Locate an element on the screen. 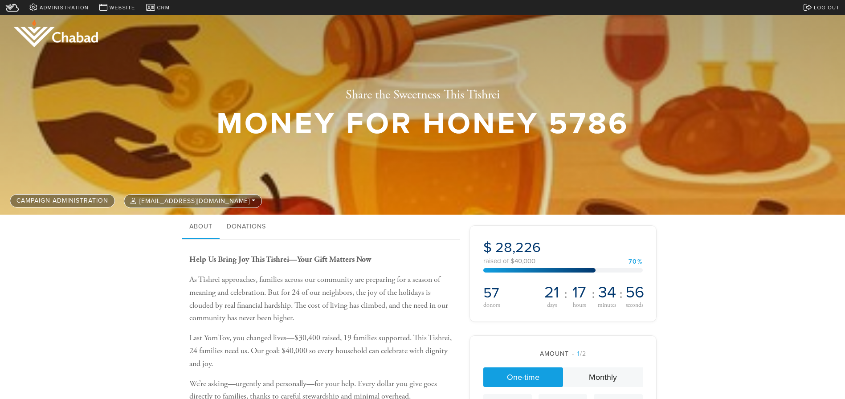 This screenshot has width=845, height=399. span: Website is located at coordinates (123, 8).